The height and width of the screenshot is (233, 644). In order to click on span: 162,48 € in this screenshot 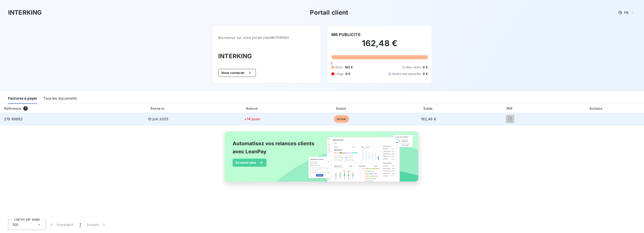, I will do `click(429, 119)`.